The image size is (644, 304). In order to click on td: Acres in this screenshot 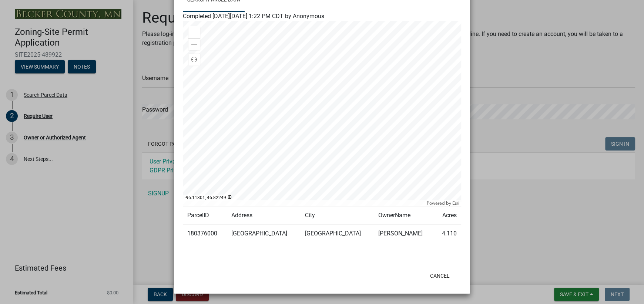, I will do `click(447, 216)`.